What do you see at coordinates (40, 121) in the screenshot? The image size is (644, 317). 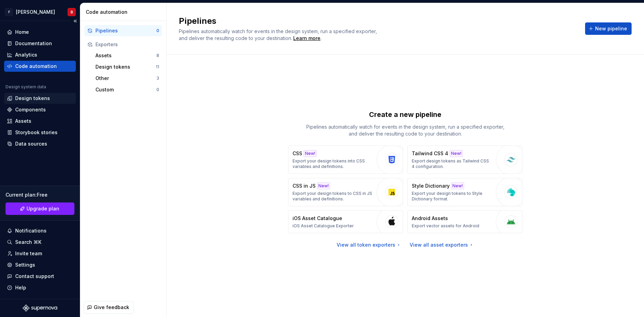 I see `a: Assets` at bounding box center [40, 121].